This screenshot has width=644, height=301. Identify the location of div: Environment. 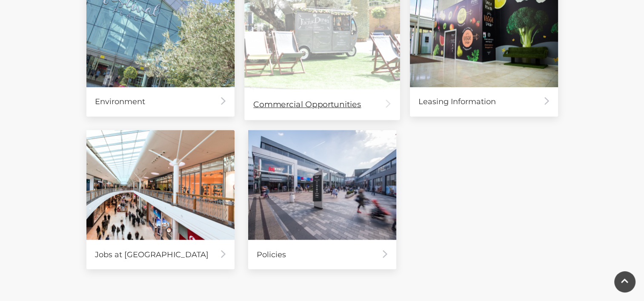
(161, 101).